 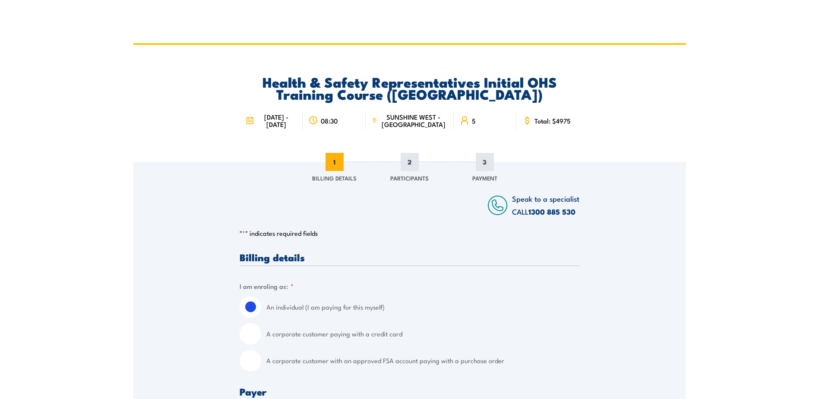 What do you see at coordinates (329, 120) in the screenshot?
I see `span: 08:30` at bounding box center [329, 120].